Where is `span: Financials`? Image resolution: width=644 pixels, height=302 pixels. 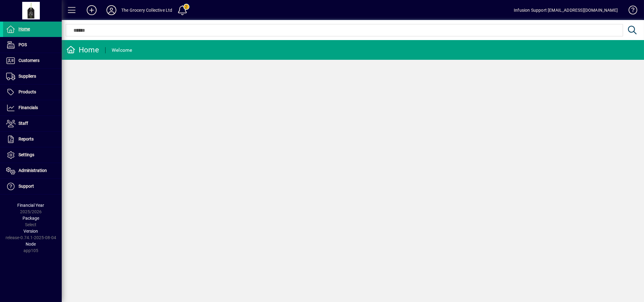 span: Financials is located at coordinates (28, 108).